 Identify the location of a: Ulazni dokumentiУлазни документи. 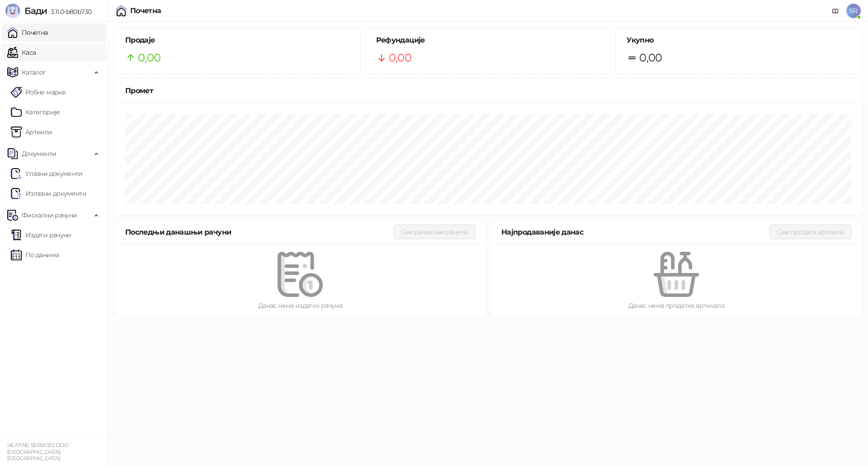
(47, 173).